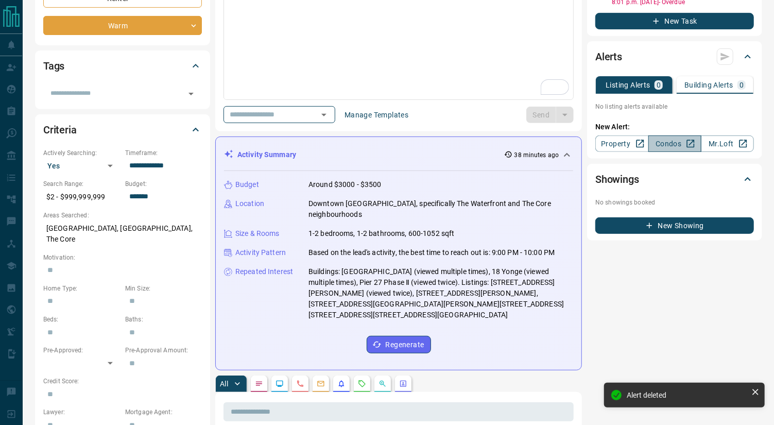  I want to click on p: Mortgage Agent:, so click(163, 412).